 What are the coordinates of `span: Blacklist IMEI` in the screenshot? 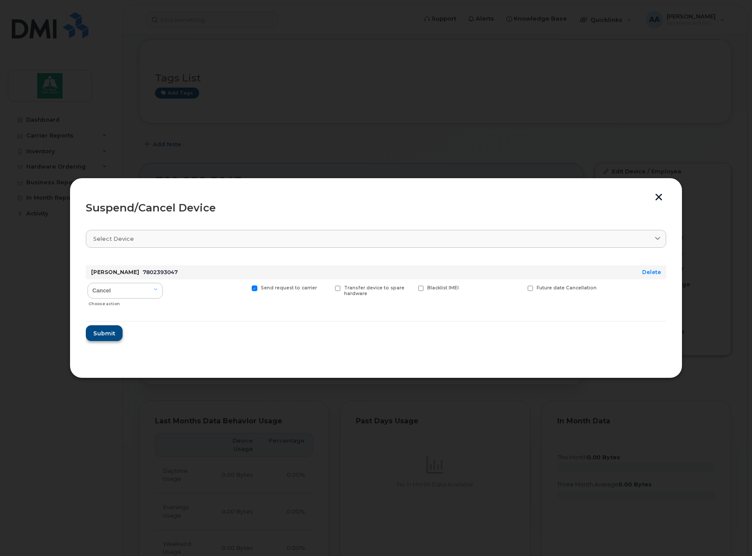 It's located at (443, 288).